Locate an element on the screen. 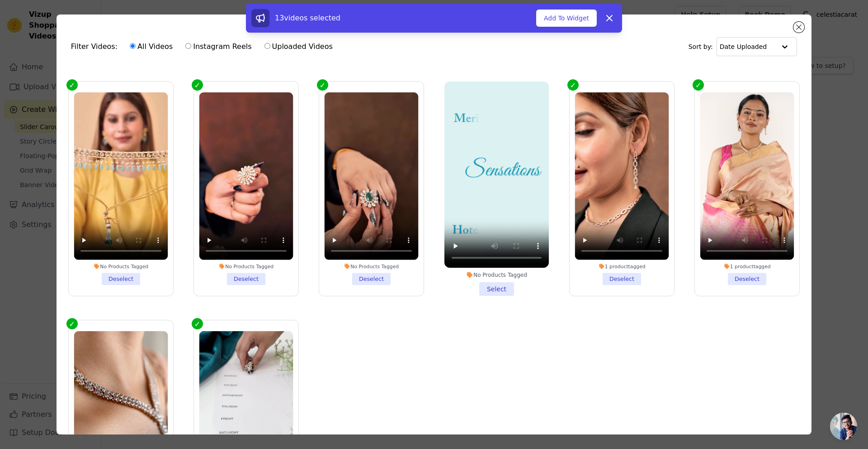  label: Uploaded Videos is located at coordinates (299, 46).